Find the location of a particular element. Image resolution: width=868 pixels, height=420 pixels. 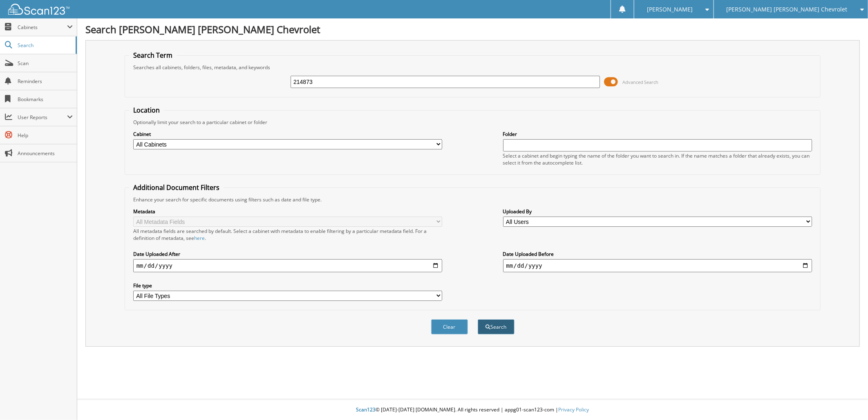

div: Searches all cabinets, folders, files, metadata, and keywords is located at coordinates (473, 67).